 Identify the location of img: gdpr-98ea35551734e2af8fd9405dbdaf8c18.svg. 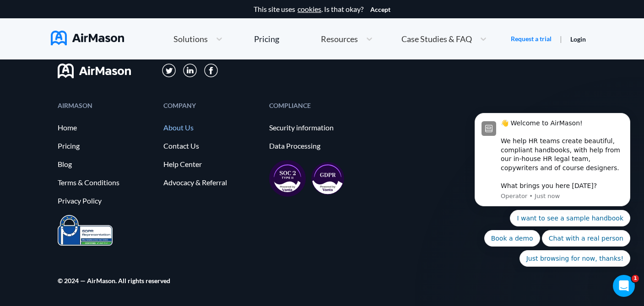
(328, 178).